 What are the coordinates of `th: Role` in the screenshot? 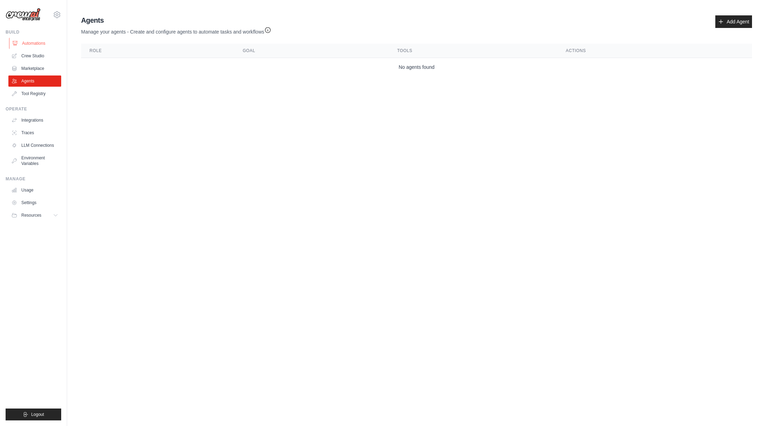 It's located at (158, 51).